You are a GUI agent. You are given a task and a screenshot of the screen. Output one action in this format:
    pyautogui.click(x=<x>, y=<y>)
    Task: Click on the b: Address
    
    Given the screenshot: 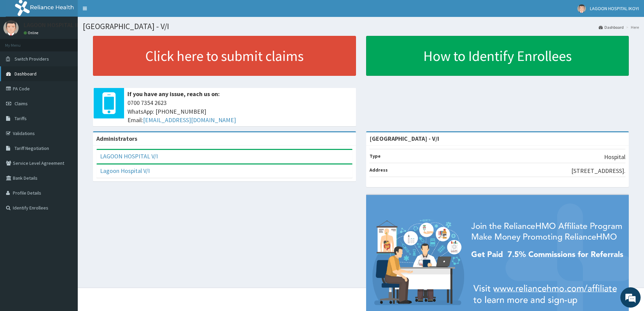 What is the action you would take?
    pyautogui.click(x=379, y=170)
    